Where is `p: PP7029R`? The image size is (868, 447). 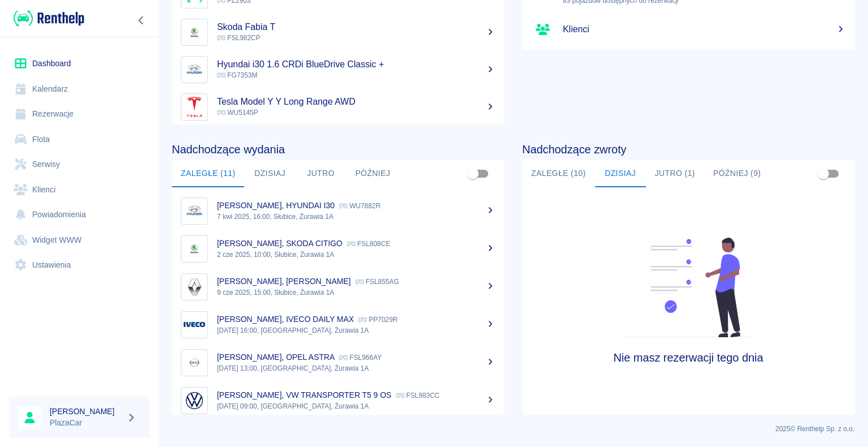 p: PP7029R is located at coordinates (378, 319).